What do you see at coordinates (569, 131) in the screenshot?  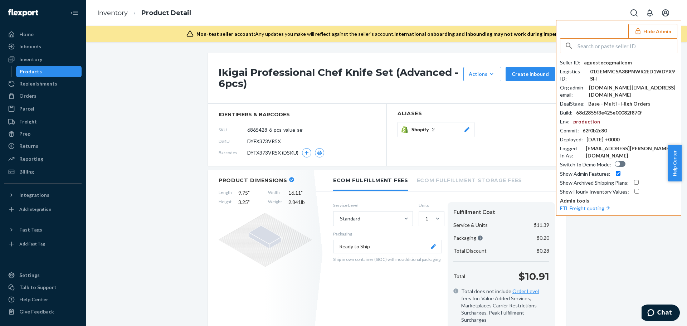 I see `div: Commit :` at bounding box center [569, 131].